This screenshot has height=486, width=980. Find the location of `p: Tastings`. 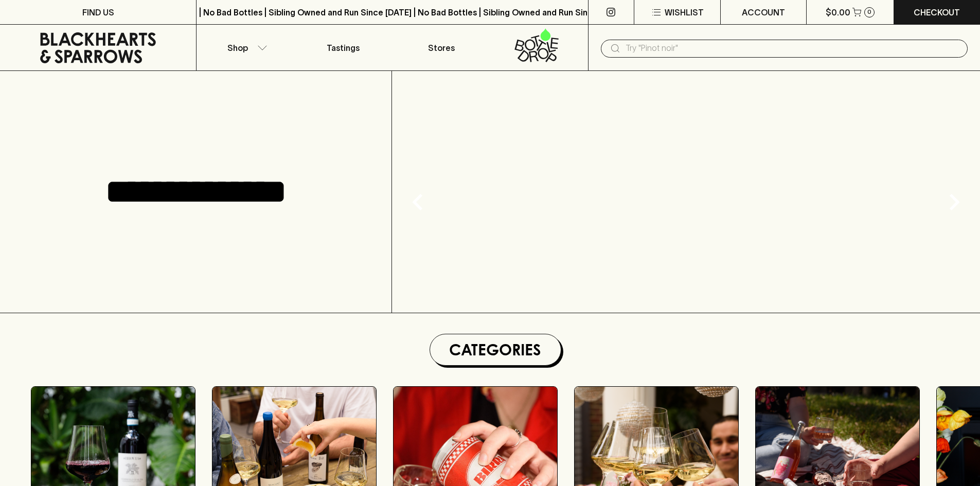

p: Tastings is located at coordinates (343, 48).